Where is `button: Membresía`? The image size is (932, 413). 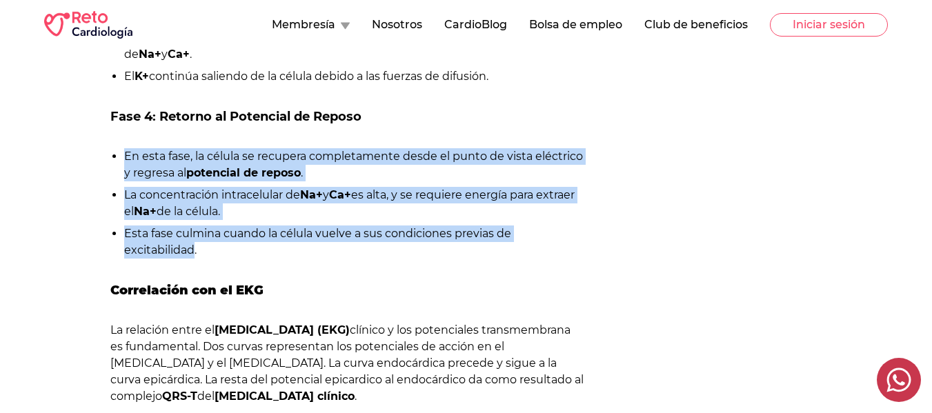 button: Membresía is located at coordinates (310, 25).